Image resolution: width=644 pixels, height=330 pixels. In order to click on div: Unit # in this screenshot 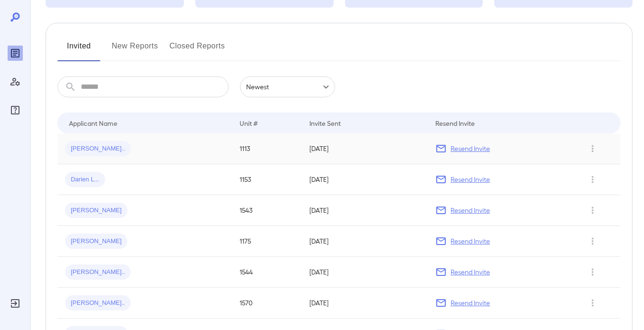, I will do `click(249, 123)`.